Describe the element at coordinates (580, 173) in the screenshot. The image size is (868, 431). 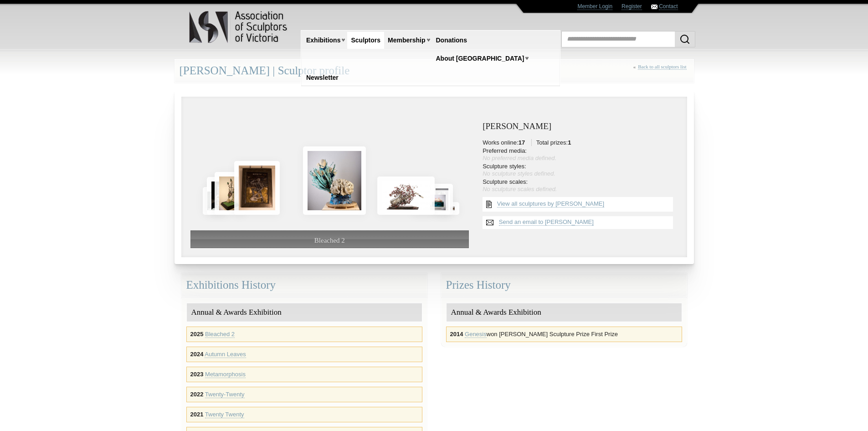
I see `div: No sculpture styles defined.` at that location.